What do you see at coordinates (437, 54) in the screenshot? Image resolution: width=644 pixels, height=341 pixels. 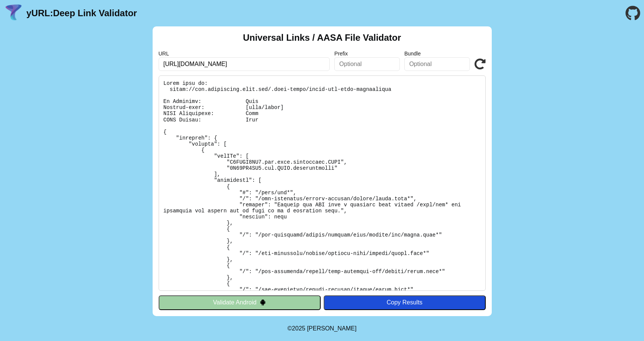 I see `label: Bundle` at bounding box center [437, 54].